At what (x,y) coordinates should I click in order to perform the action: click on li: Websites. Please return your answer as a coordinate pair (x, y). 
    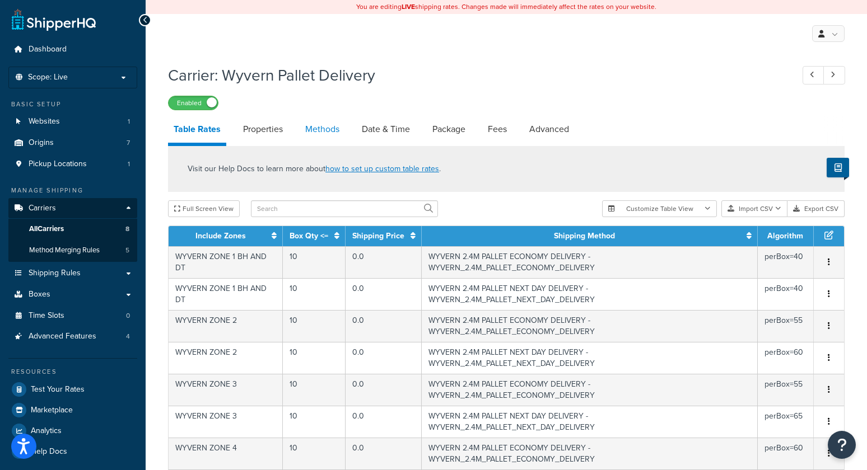
    Looking at the image, I should click on (73, 122).